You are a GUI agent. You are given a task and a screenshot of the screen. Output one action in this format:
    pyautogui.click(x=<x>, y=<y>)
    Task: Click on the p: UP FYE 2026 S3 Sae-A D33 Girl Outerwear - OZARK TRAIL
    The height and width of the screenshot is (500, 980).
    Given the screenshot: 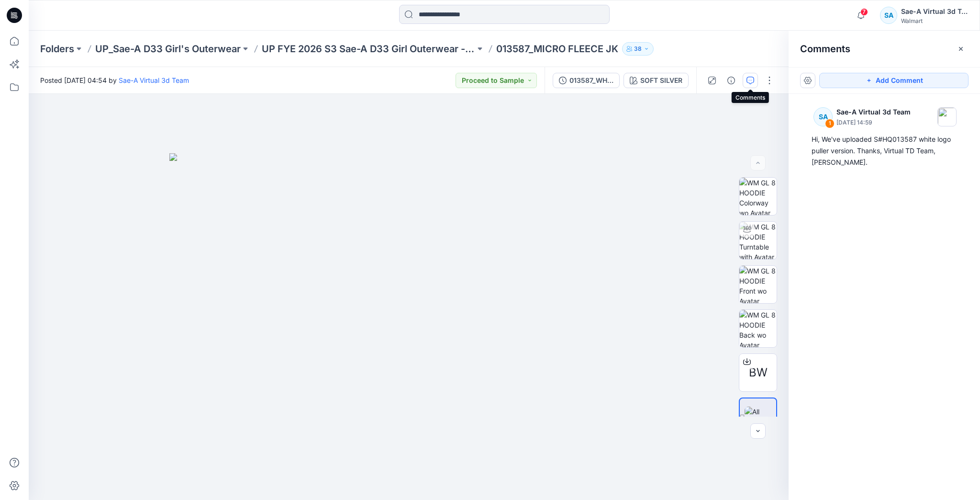 What is the action you would take?
    pyautogui.click(x=368, y=49)
    